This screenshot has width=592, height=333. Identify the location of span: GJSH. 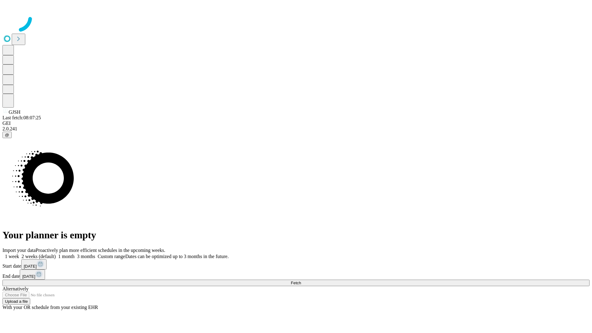
(14, 112).